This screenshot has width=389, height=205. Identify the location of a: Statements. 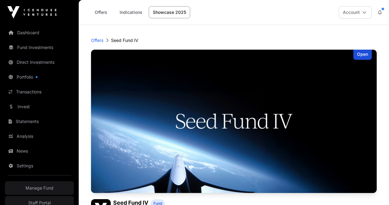
(39, 121).